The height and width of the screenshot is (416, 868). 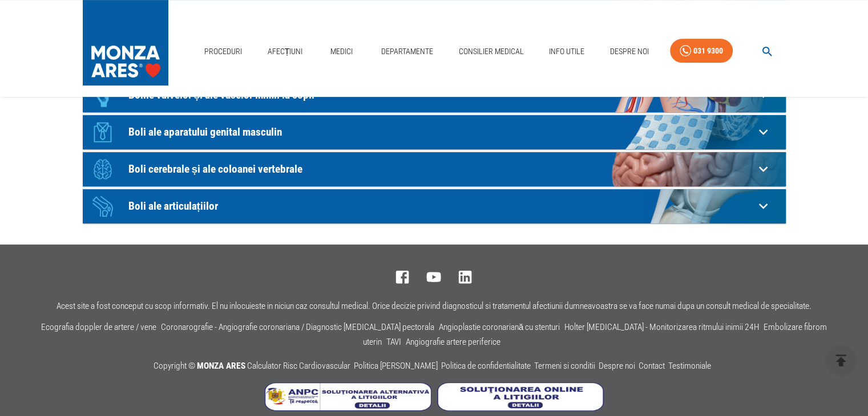 What do you see at coordinates (441, 95) in the screenshot?
I see `p: Bolile valvelor și ale vaselor inimii la copii` at bounding box center [441, 95].